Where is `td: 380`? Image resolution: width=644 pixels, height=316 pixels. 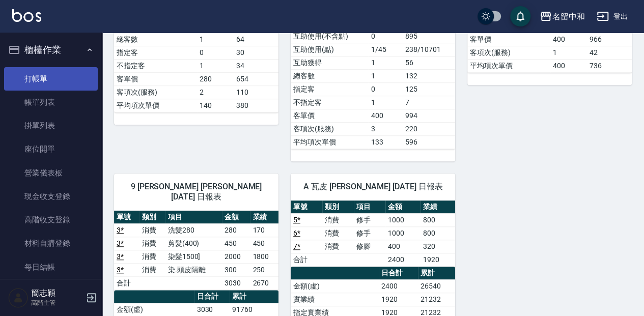 td: 380 is located at coordinates (256, 105).